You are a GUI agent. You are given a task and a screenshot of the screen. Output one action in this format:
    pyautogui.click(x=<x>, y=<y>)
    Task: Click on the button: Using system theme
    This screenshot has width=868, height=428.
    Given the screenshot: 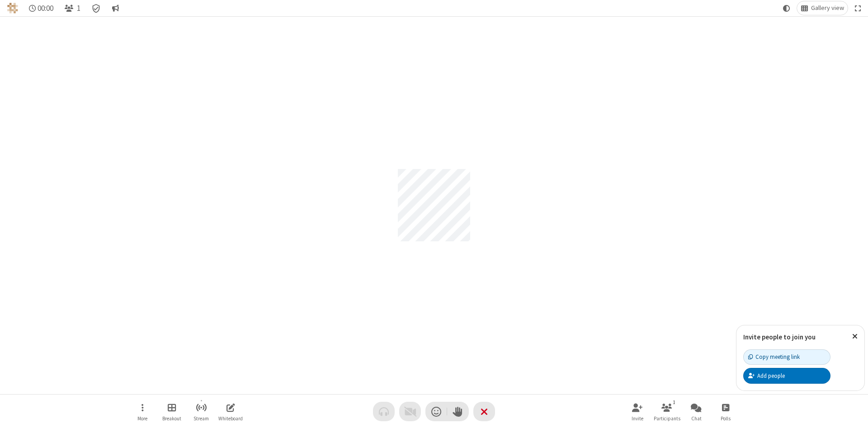 What is the action you would take?
    pyautogui.click(x=787, y=8)
    